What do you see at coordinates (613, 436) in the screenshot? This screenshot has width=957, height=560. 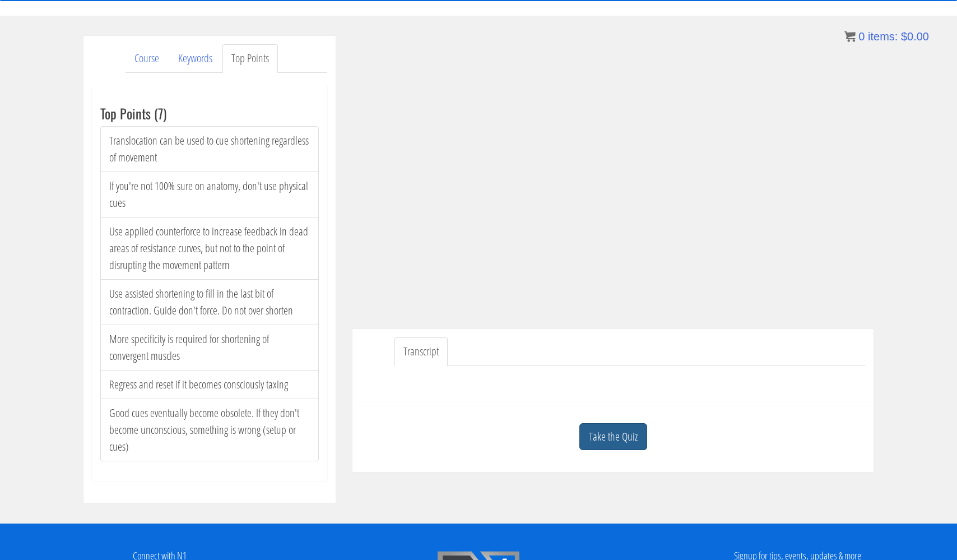 I see `a: Take the Quiz` at bounding box center [613, 436].